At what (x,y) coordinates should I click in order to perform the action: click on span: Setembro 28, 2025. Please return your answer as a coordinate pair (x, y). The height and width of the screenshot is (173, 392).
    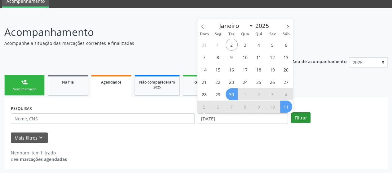
    Looking at the image, I should click on (204, 94).